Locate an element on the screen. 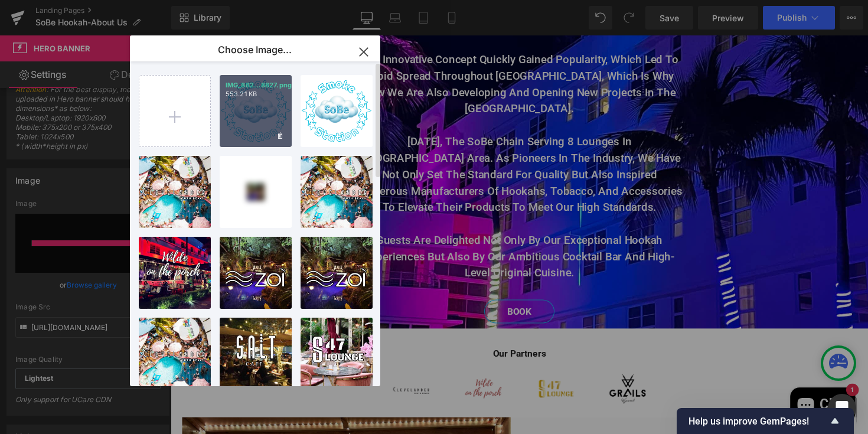  inbox-online-store-chat: Shopify online store chat is located at coordinates (668, 380).